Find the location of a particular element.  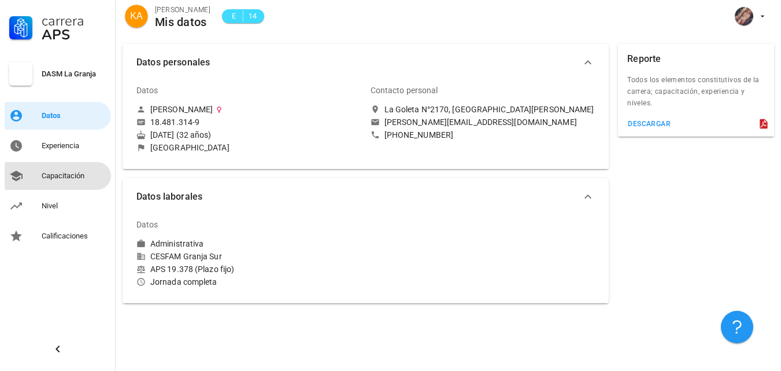

div: 18.481.314-9 is located at coordinates (175, 122).